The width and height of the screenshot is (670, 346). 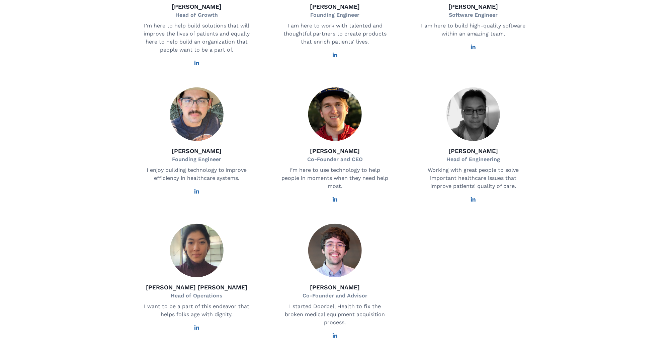 What do you see at coordinates (335, 250) in the screenshot?
I see `img: Sebastian Messier` at bounding box center [335, 250].